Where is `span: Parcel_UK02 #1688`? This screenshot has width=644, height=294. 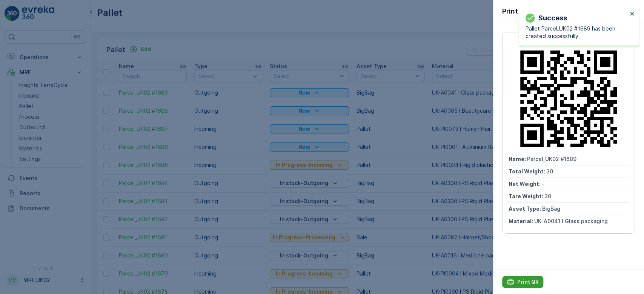
span: Parcel_UK02 #1688 is located at coordinates (49, 127).